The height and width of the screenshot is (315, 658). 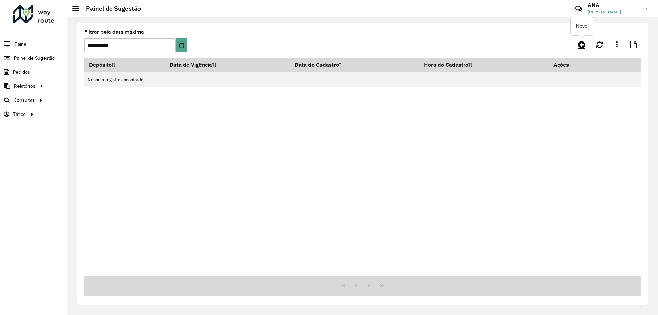 What do you see at coordinates (582, 26) in the screenshot?
I see `div: Novo` at bounding box center [582, 26].